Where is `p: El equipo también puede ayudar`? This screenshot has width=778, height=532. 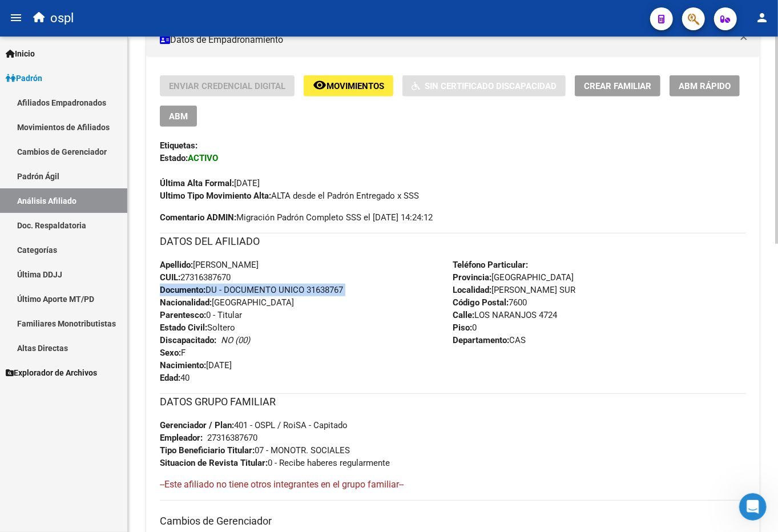
p: El equipo también puede ayudar is located at coordinates (116, 22).